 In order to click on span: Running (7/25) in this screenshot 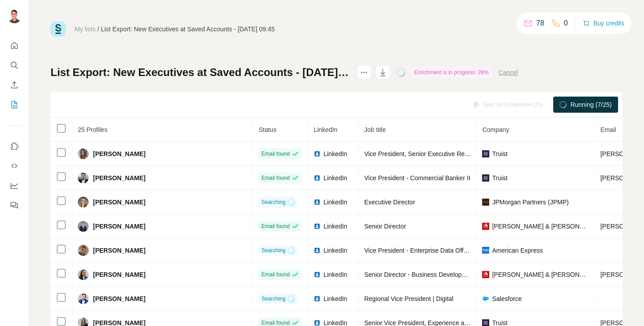, I will do `click(591, 105)`.